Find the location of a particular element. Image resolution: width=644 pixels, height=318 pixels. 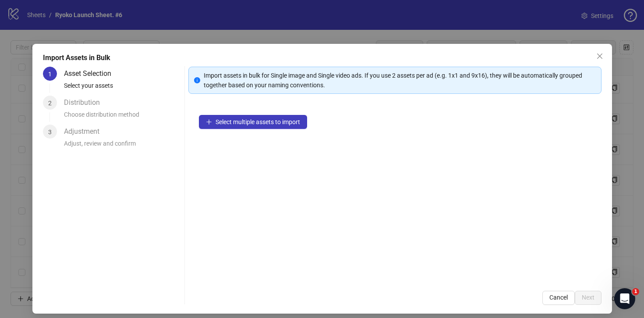

span: close is located at coordinates (600, 56).